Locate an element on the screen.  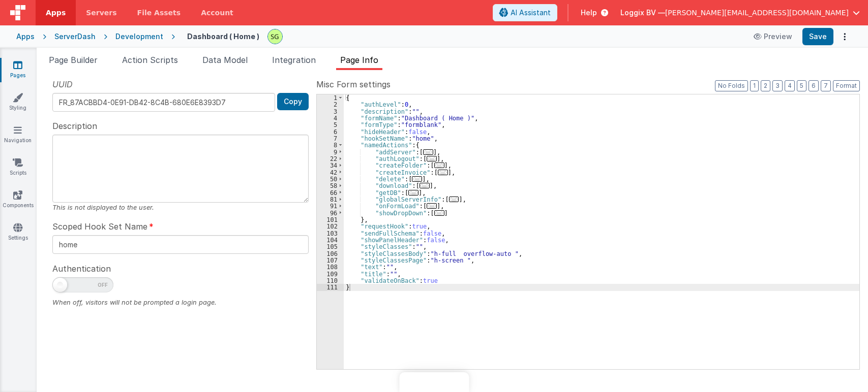
div: 4 is located at coordinates (330, 118).